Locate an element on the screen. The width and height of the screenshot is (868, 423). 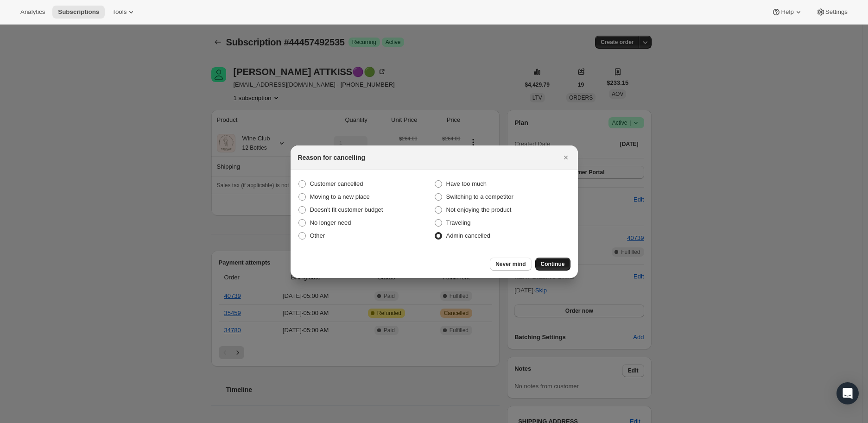
span: Have too much is located at coordinates (466, 183).